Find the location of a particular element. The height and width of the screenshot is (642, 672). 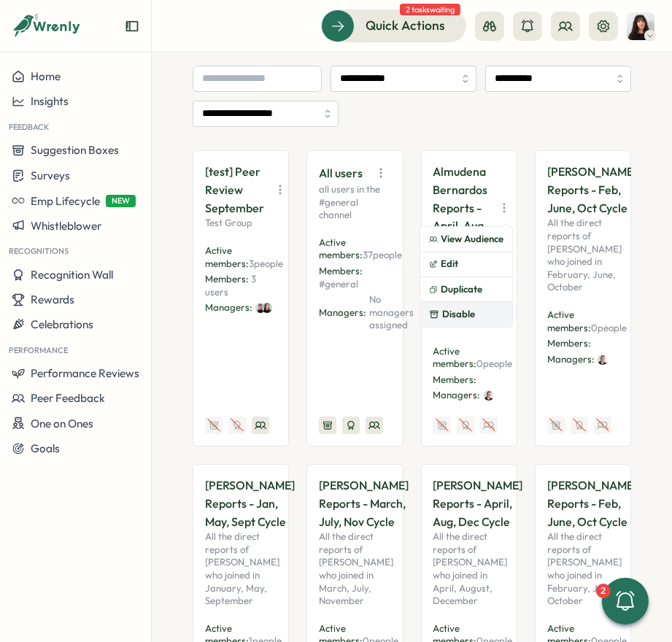

p: all users in the #general channel is located at coordinates (355, 202).